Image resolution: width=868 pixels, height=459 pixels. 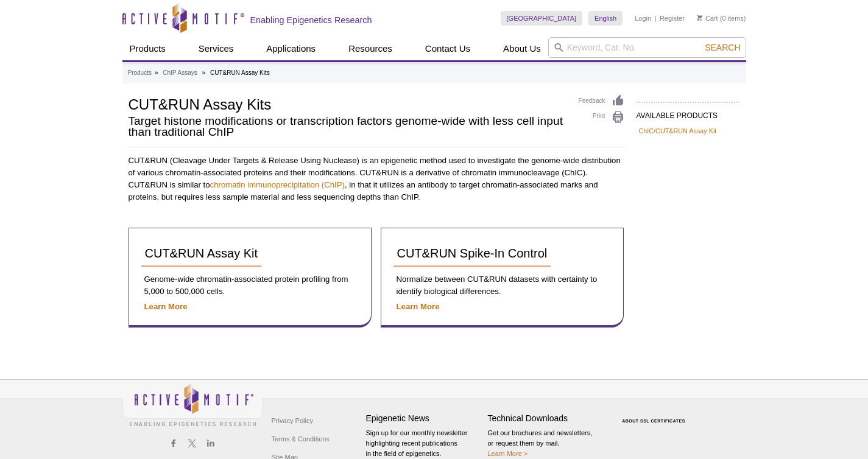 I want to click on a: CUT&RUN Spike-In Control, so click(x=472, y=254).